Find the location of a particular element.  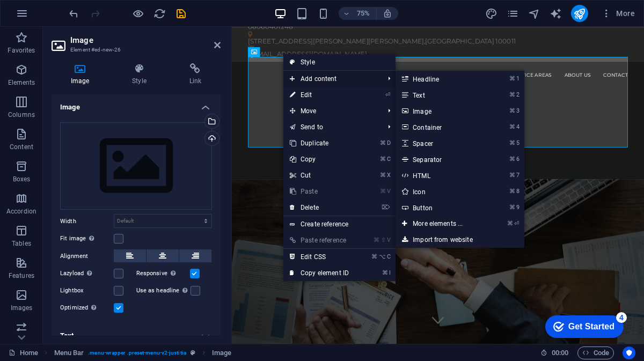

button: design is located at coordinates (491, 13).